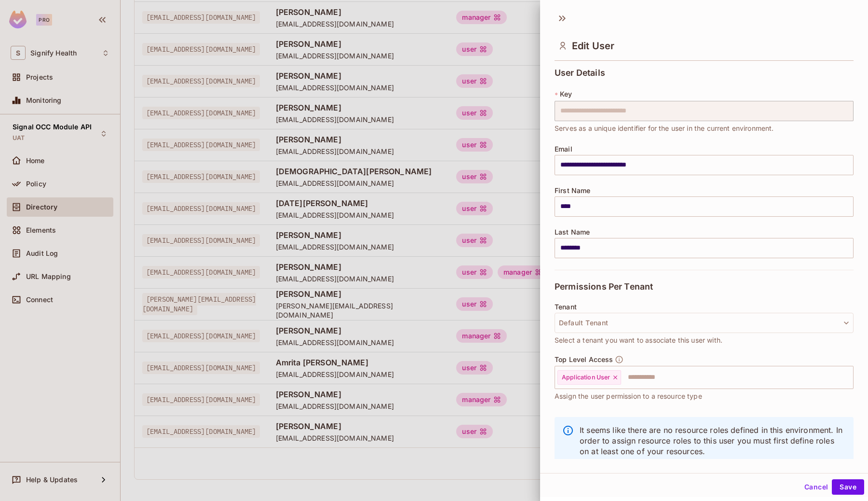  What do you see at coordinates (565, 307) in the screenshot?
I see `span: Tenant` at bounding box center [565, 307].